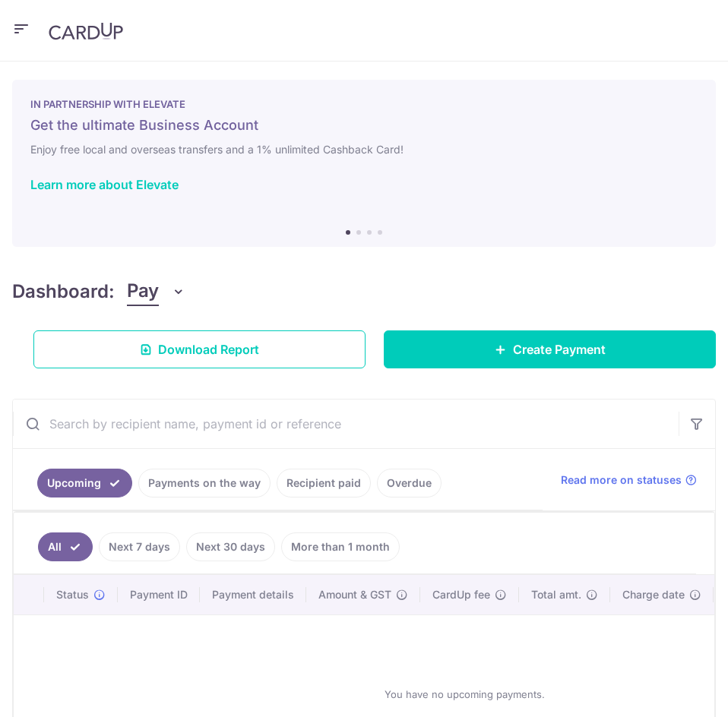 The height and width of the screenshot is (717, 728). Describe the element at coordinates (621, 480) in the screenshot. I see `span: Read more on statuses` at that location.